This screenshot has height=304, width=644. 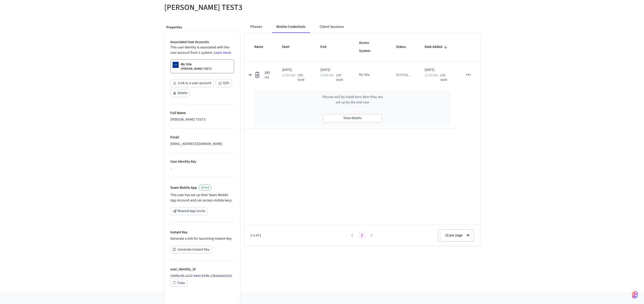 What do you see at coordinates (362, 236) in the screenshot?
I see `nav: pagination navigation` at bounding box center [362, 236].